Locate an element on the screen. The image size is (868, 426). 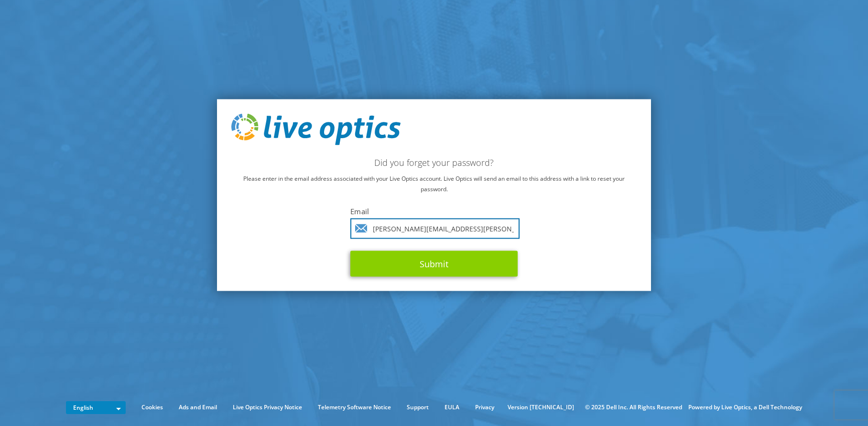
img: live_optics_svg.svg is located at coordinates (316, 130).